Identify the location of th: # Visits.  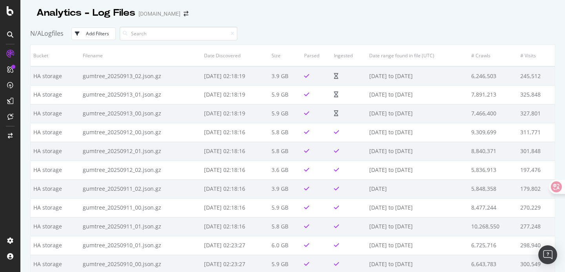
(537, 55).